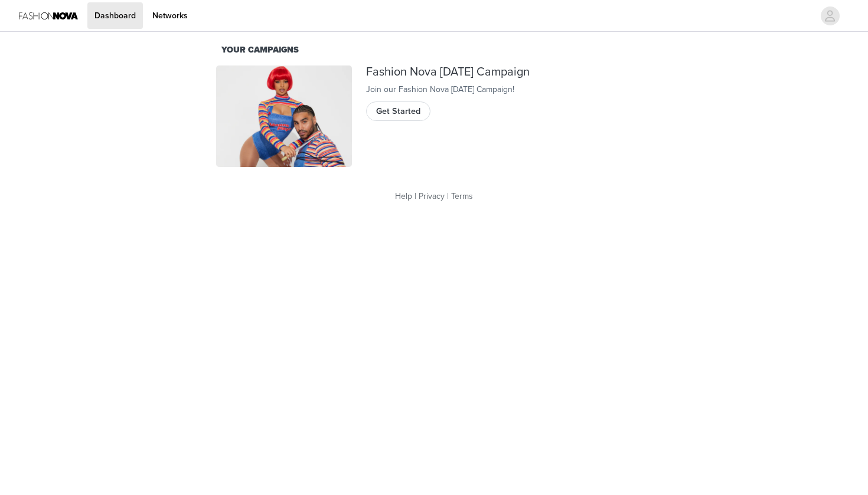 The height and width of the screenshot is (495, 868). What do you see at coordinates (170, 15) in the screenshot?
I see `a: Networks` at bounding box center [170, 15].